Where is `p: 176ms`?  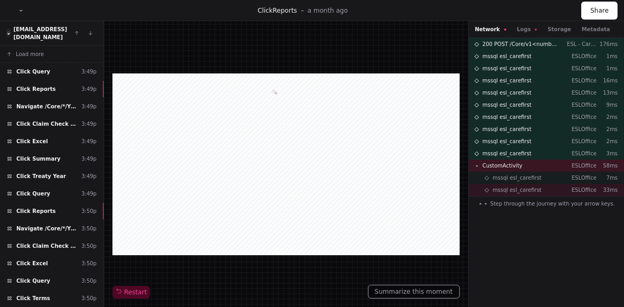
p: 176ms is located at coordinates (607, 44).